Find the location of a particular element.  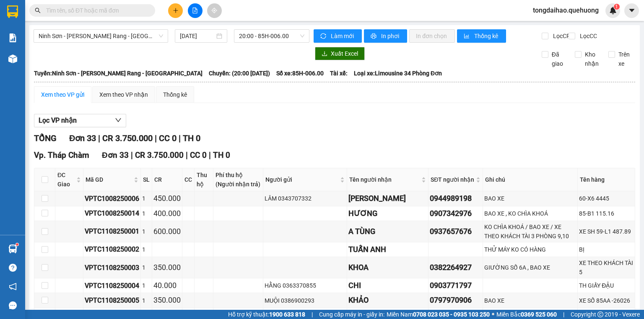

span: bar-chart is located at coordinates (467, 36).